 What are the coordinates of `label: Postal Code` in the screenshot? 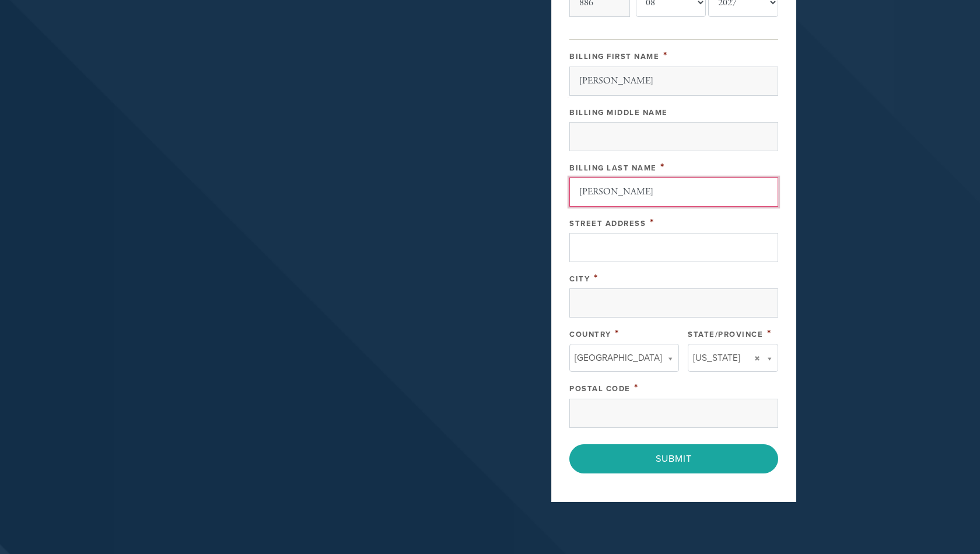 It's located at (600, 389).